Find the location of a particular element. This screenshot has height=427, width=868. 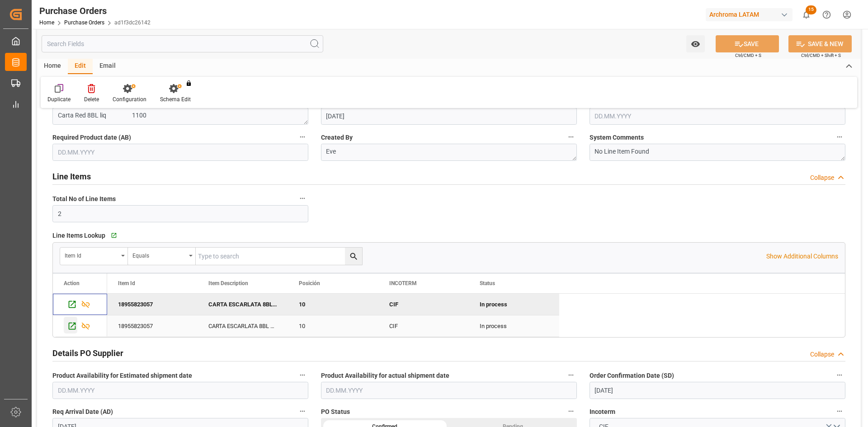

div: Configuration is located at coordinates (129, 99).